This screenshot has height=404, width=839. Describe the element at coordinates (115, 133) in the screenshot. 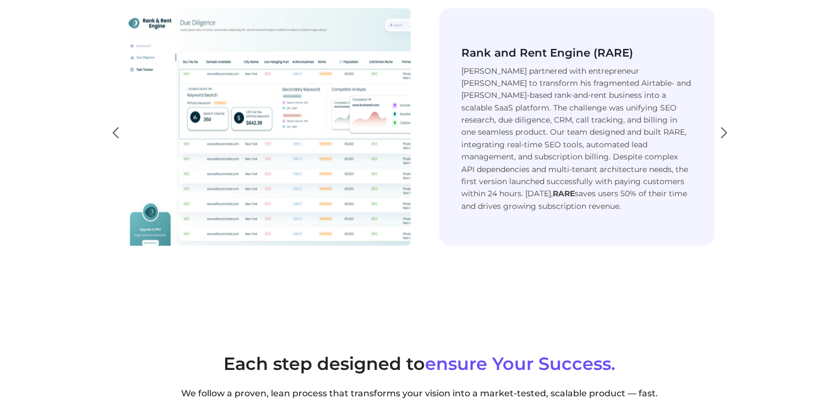

I see `div: Previous slide` at that location.